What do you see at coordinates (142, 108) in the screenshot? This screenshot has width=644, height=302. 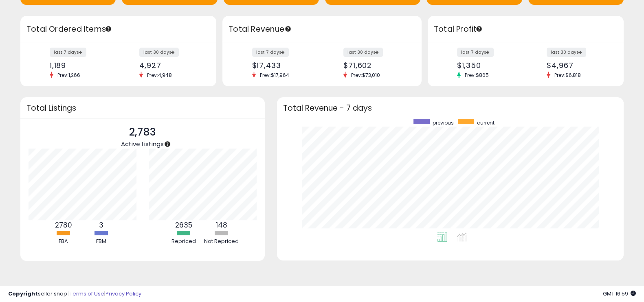 I see `h3: Total Listings` at bounding box center [142, 108].